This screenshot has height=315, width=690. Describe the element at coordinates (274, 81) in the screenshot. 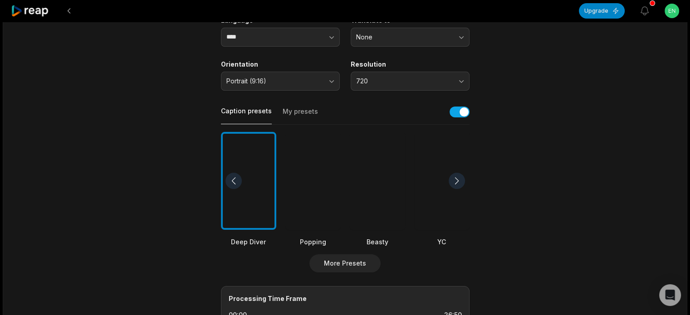

I see `span: Portrait (9:16)` at that location.